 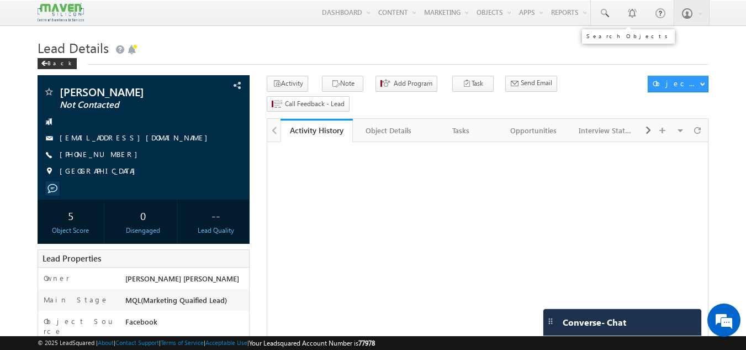 I want to click on a: Opportunities, so click(x=533, y=130).